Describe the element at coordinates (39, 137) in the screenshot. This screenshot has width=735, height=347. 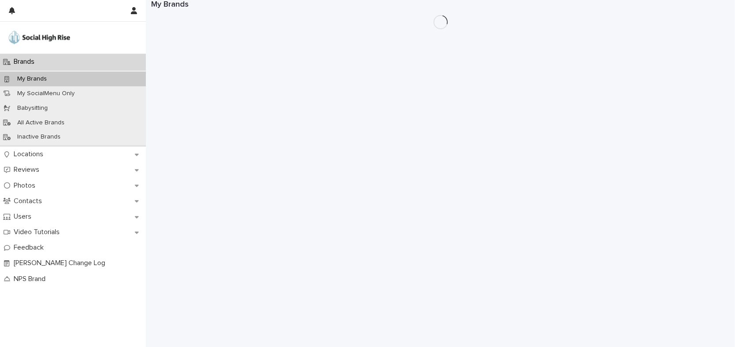
I see `p: Inactive Brands` at that location.